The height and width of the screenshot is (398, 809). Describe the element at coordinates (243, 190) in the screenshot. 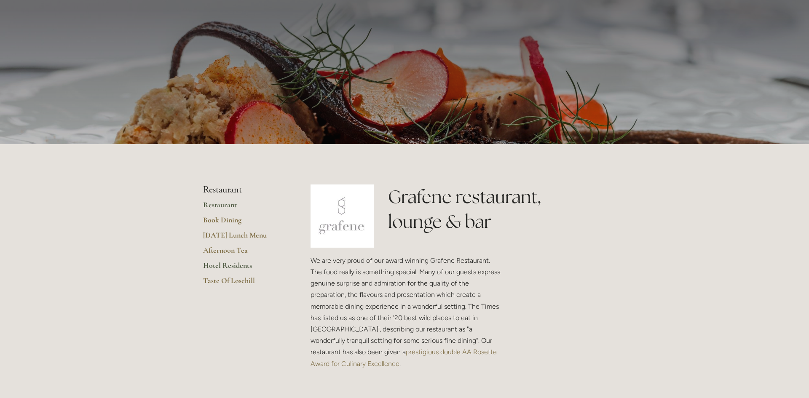

I see `li: Restaurant` at that location.